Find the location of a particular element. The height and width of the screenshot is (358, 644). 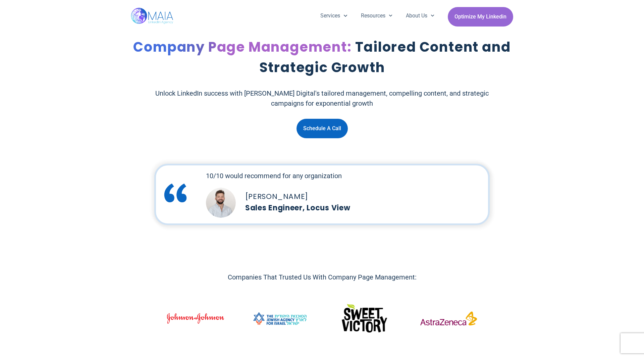

img: johnson-johnson-4 is located at coordinates (196, 318).